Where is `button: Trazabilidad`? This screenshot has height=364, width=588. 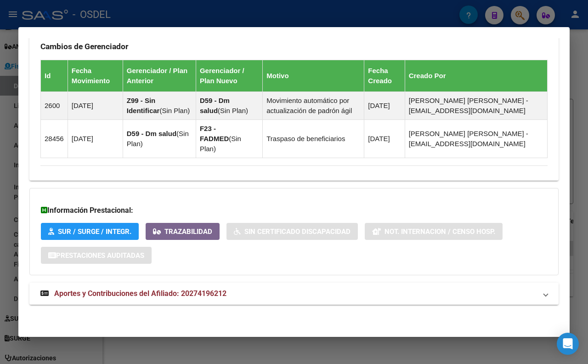 button: Trazabilidad is located at coordinates (182, 231).